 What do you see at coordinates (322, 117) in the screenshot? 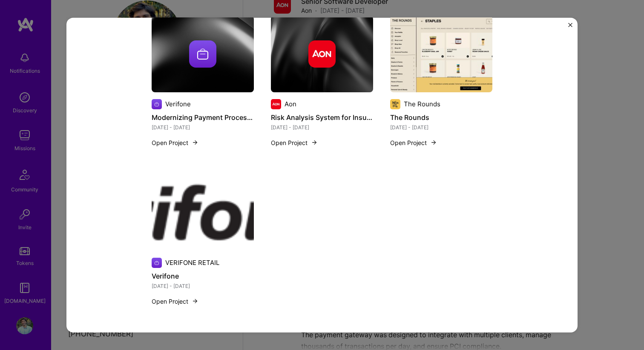
I see `h4: Risk Analysis System for Insurers` at bounding box center [322, 117].